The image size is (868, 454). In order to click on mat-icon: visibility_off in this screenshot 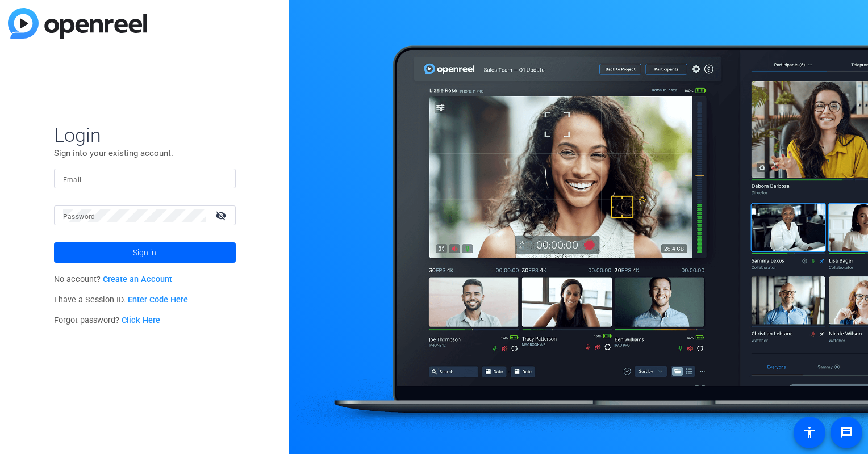, I will do `click(222, 215)`.